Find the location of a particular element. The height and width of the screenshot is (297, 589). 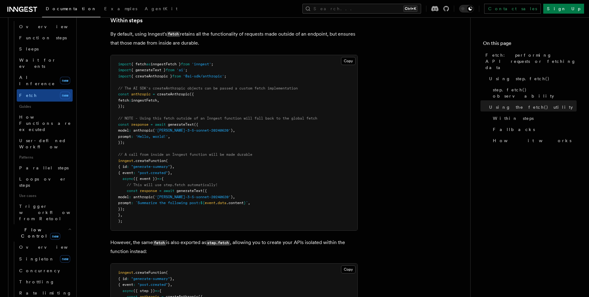

a: step.fetch() observability is located at coordinates (533, 93).